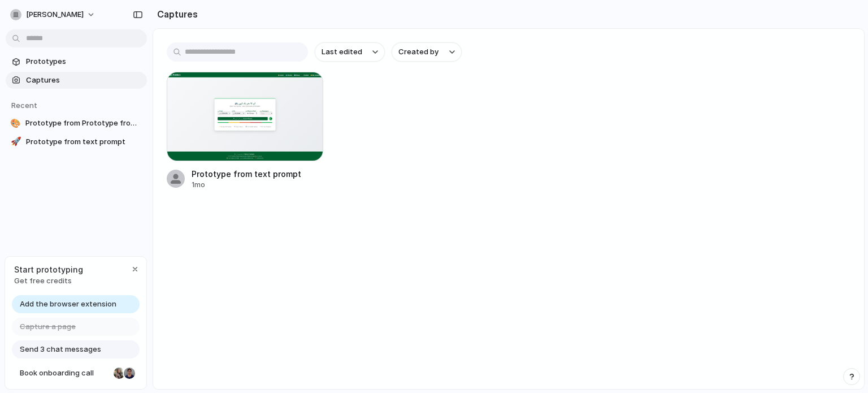 This screenshot has height=393, width=868. I want to click on span: Start prototyping, so click(49, 269).